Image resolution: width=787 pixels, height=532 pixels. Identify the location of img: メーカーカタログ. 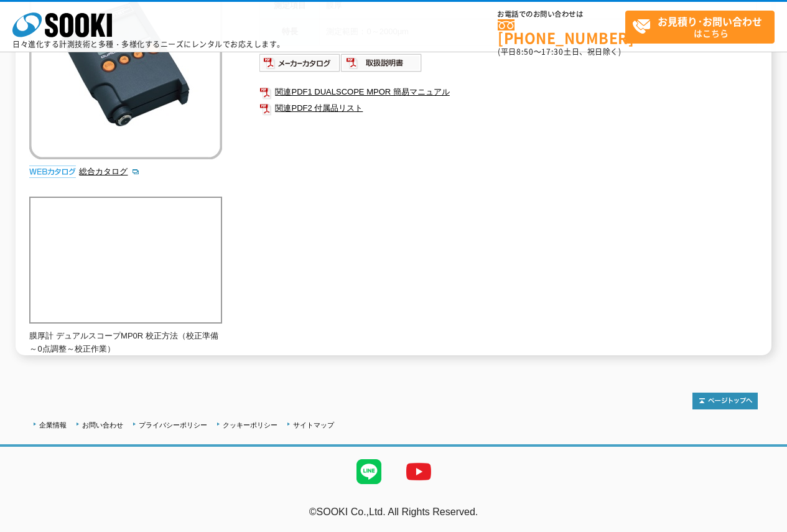
(300, 63).